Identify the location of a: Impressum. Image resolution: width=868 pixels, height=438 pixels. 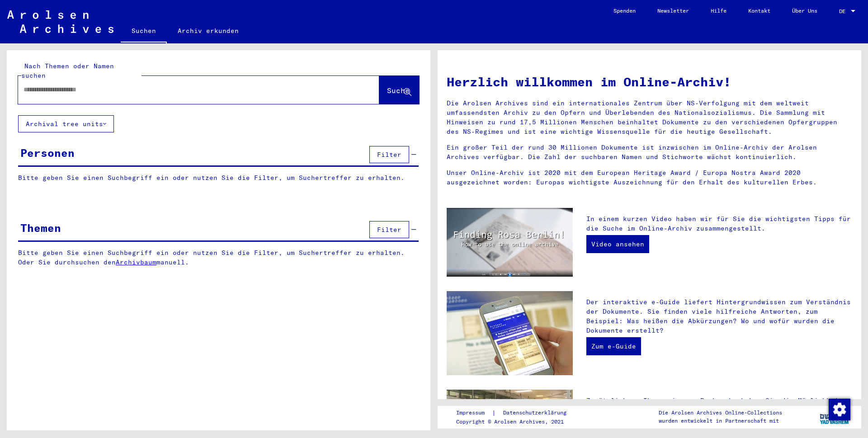
(474, 413).